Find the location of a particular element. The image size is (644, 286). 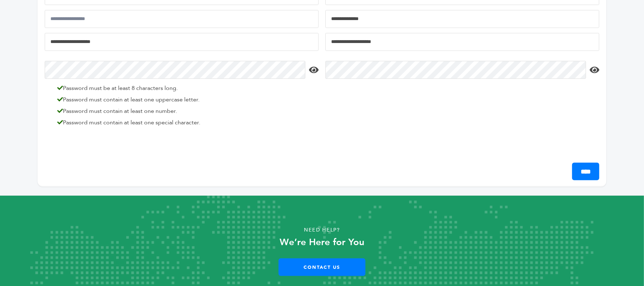

li: Password must contain at least one number. is located at coordinates (186, 111).